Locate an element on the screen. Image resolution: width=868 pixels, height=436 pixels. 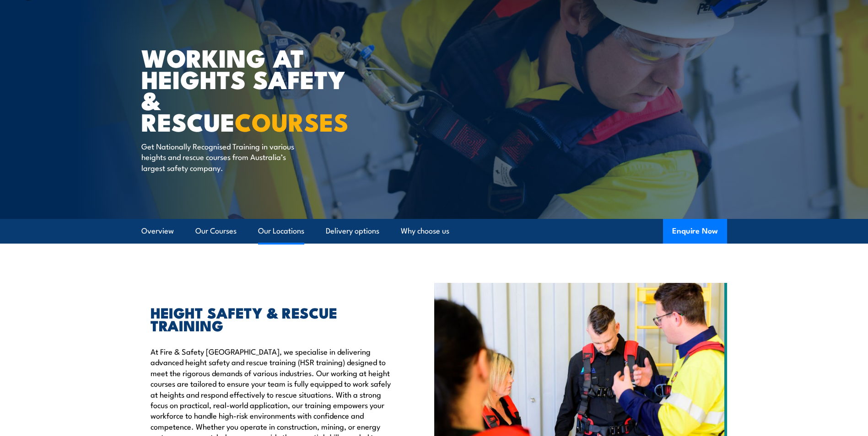
p: Get Nationally Recognised Training in various heights and rescue courses from Australia’s largest... is located at coordinates (225, 157).